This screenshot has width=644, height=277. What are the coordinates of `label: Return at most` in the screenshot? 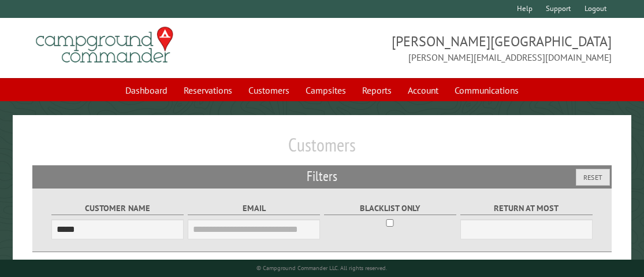 It's located at (526, 208).